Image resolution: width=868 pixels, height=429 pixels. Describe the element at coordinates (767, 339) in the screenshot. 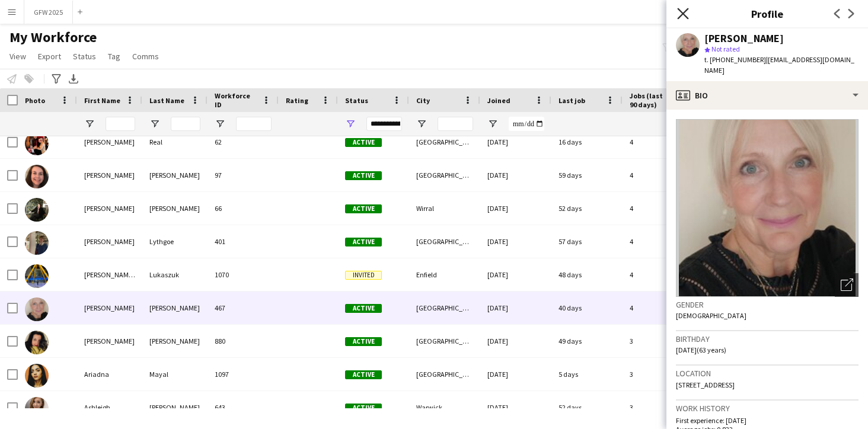

I see `h3: Birthday` at that location.